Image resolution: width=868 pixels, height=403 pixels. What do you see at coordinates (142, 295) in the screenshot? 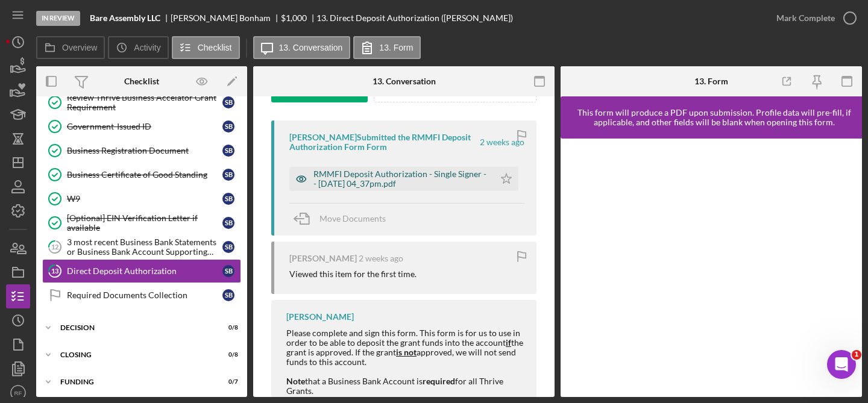
I see `a: Required Documents CollectionSB` at bounding box center [142, 295].